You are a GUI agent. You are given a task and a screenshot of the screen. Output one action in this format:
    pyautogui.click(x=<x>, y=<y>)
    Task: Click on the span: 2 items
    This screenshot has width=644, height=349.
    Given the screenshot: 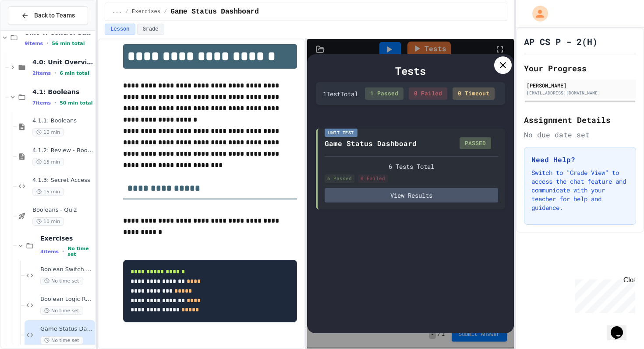 What is the action you would take?
    pyautogui.click(x=41, y=73)
    